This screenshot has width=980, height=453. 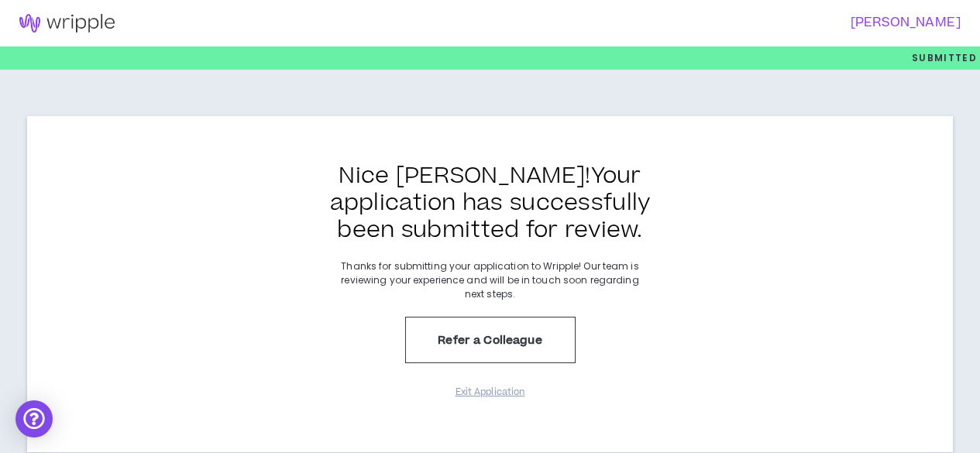 What do you see at coordinates (490, 391) in the screenshot?
I see `button: Exit Application` at bounding box center [490, 391].